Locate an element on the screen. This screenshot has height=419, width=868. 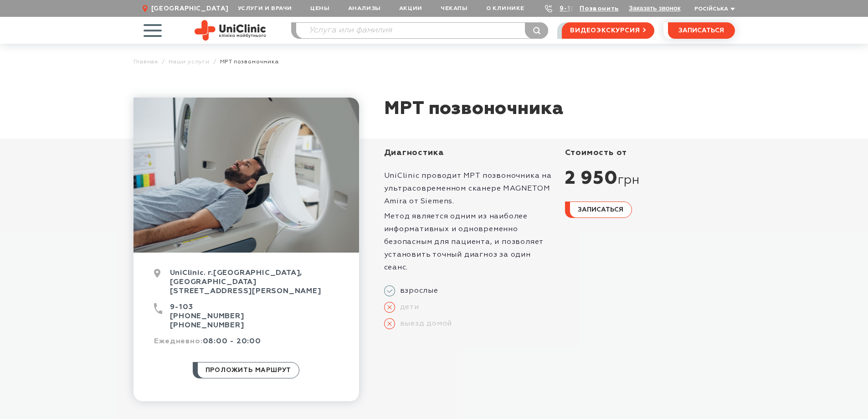
span: Ежедневно: is located at coordinates (178, 342).